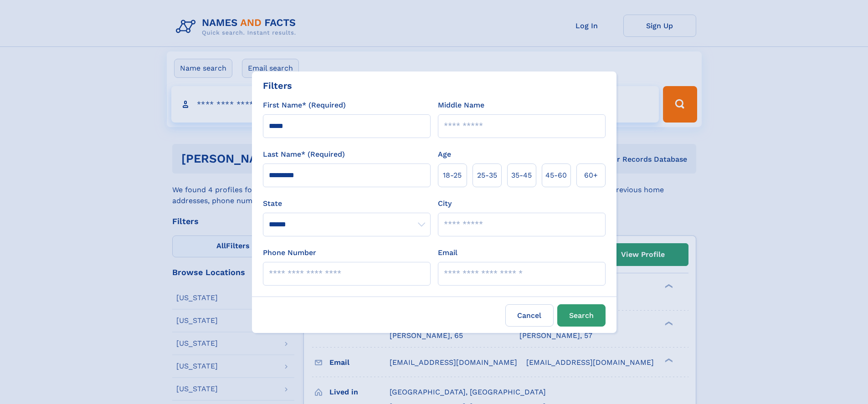 This screenshot has width=868, height=404. What do you see at coordinates (290, 253) in the screenshot?
I see `label: Phone Number` at bounding box center [290, 253].